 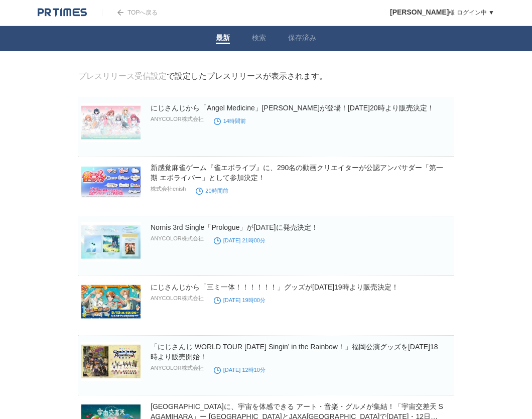 I want to click on a: 新感覚麻雀ゲーム『雀エボライブ』に、290名の動画クリエイターが公認アンバサダー「第一期 エボライバー」として参加決定！, so click(x=296, y=172).